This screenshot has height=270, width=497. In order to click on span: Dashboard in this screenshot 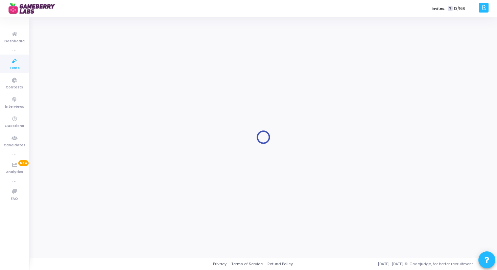, I will do `click(15, 41)`.